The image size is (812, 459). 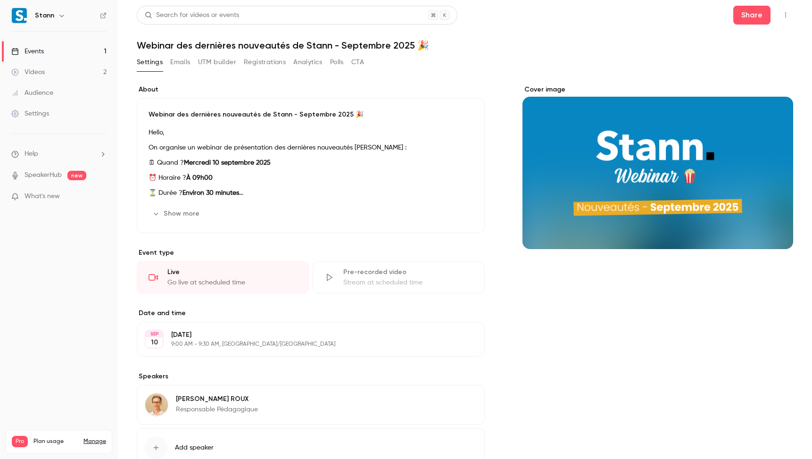 I want to click on span: new, so click(x=77, y=175).